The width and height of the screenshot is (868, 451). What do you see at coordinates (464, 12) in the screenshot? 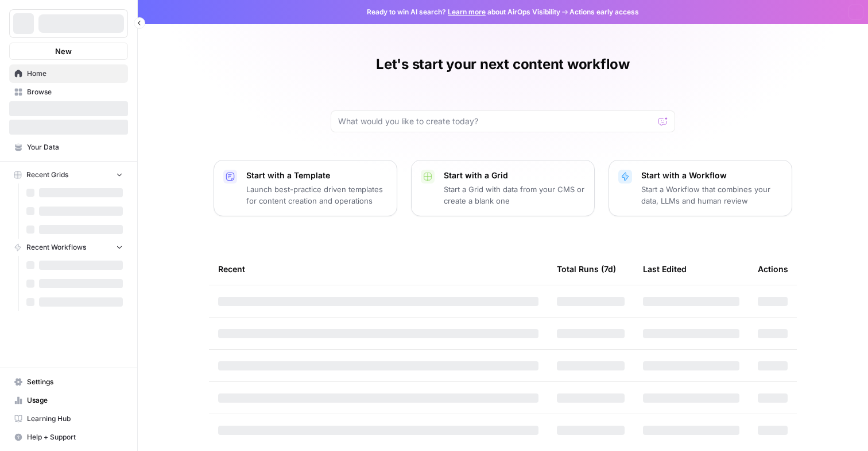
I see `span: Ready to win AI search? about AirOps Visibility` at bounding box center [464, 12].